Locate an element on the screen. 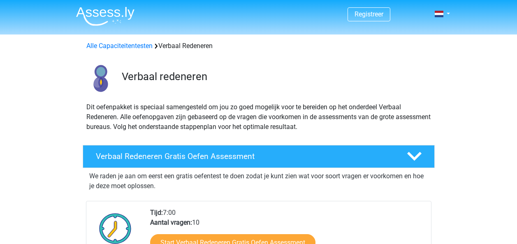  img: verbaal redeneren is located at coordinates (100, 78).